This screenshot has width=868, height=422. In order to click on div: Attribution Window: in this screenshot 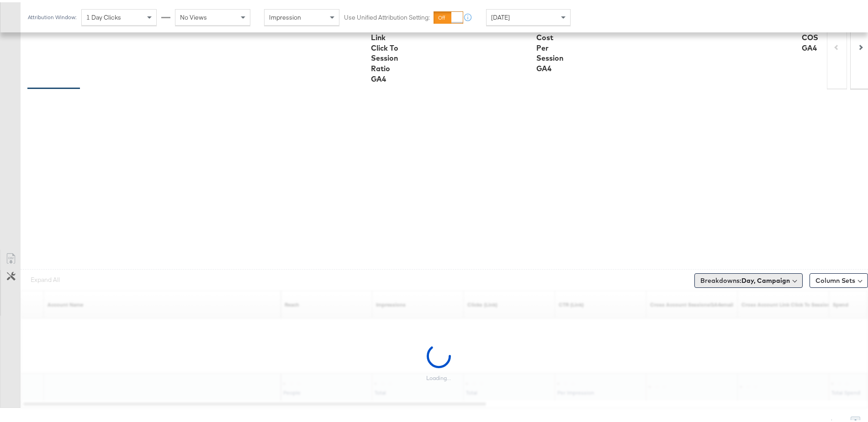, I will do `click(52, 15)`.